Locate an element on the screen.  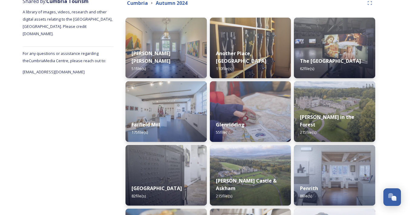
img: 2b068870-f897-47c4-8c51-2a2214244ce8.jpg is located at coordinates (166, 175).